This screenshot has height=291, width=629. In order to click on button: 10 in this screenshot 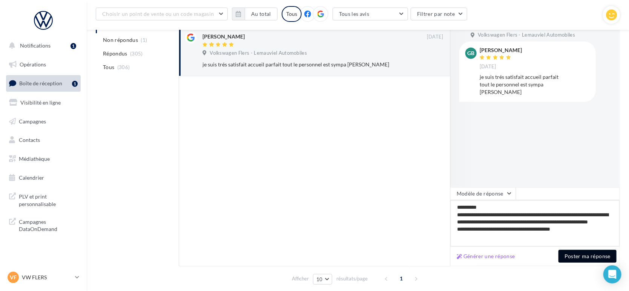, I will do `click(323, 279)`.